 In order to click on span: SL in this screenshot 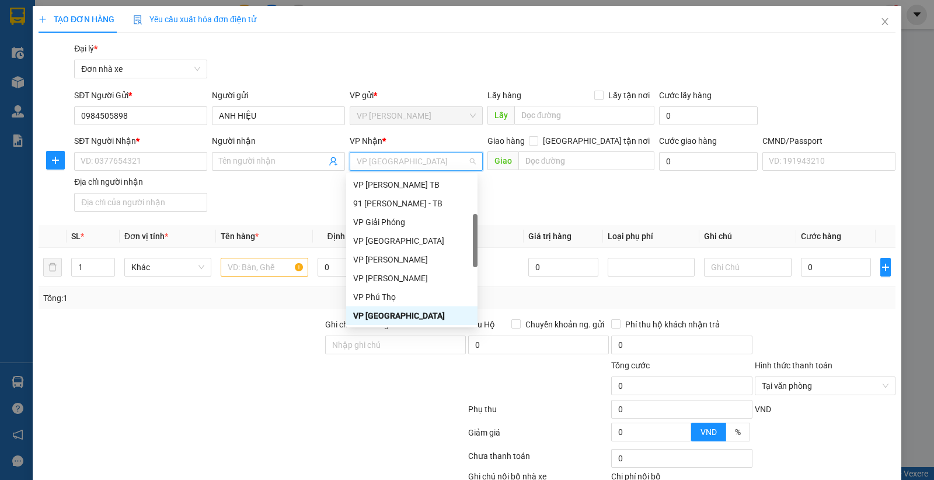, I will do `click(76, 236)`.